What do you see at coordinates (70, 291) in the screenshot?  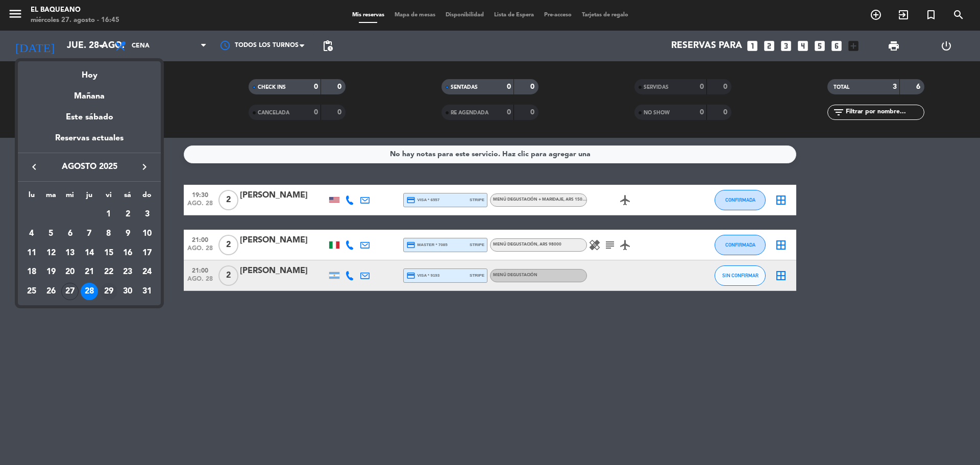 I see `div: 27` at bounding box center [70, 291].